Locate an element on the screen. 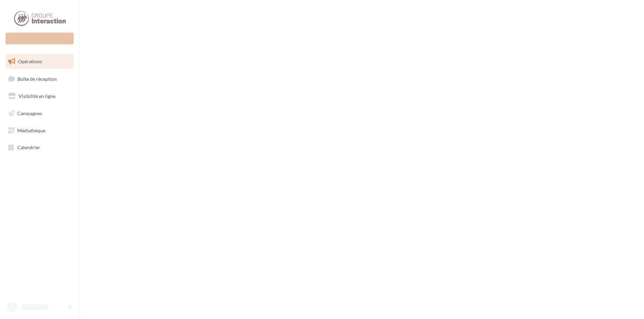 The height and width of the screenshot is (319, 644). a: Médiathèque is located at coordinates (40, 130).